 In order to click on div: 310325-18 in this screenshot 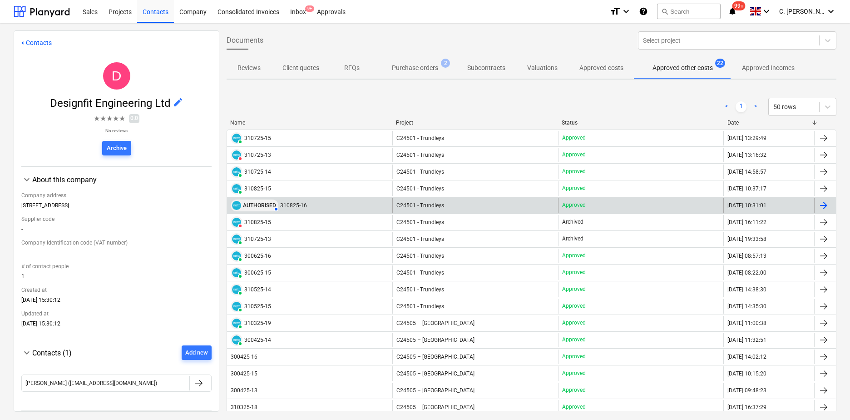, I will do `click(244, 407)`.